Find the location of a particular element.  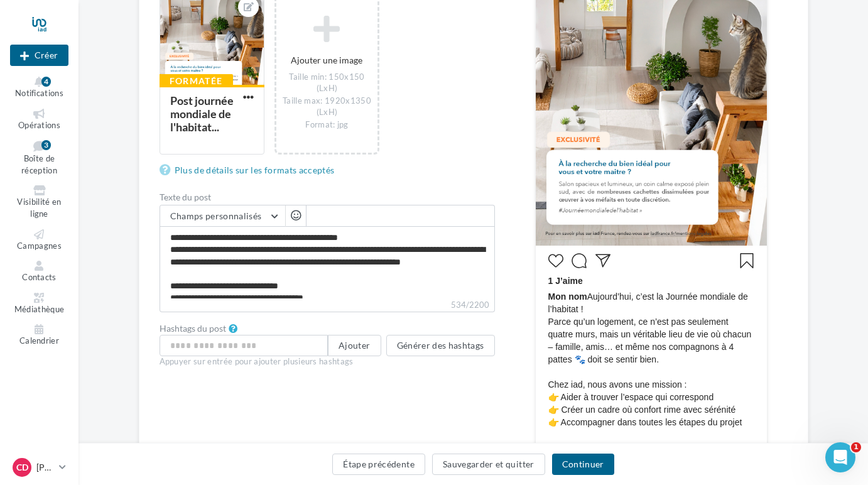

span: Calendrier is located at coordinates (39, 340).